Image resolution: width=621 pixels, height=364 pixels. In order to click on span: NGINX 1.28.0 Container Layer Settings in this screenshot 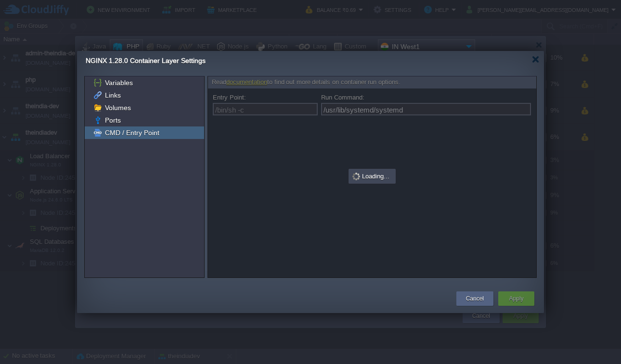, I will do `click(145, 61)`.